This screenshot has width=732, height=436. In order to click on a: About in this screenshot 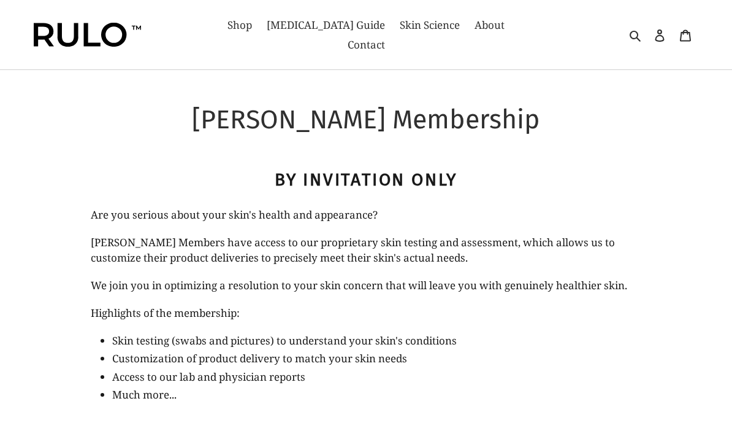, I will do `click(490, 25)`.